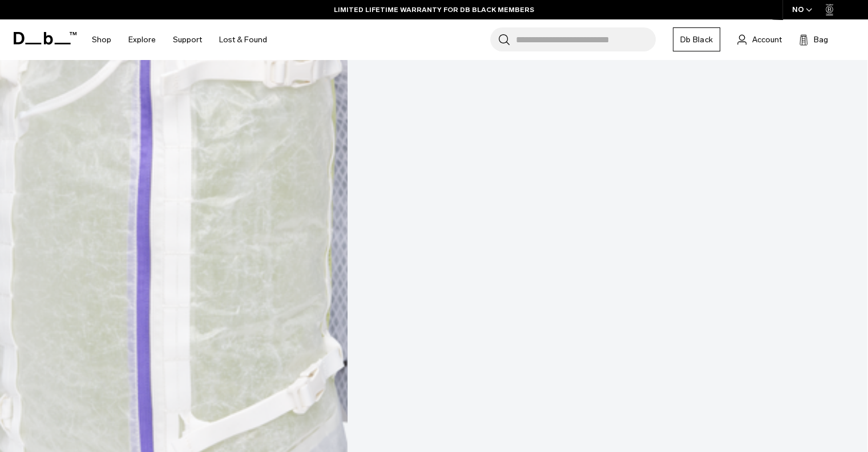  I want to click on nav: Main Navigation, so click(179, 40).